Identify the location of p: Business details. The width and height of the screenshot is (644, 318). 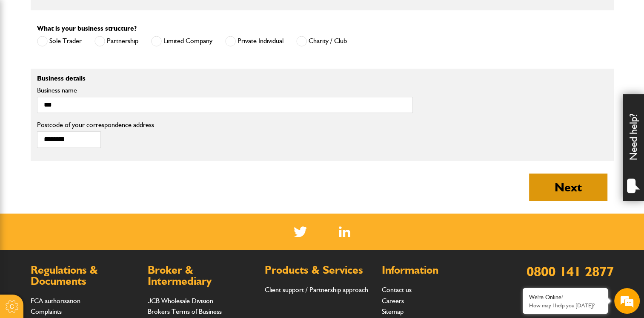
(225, 78).